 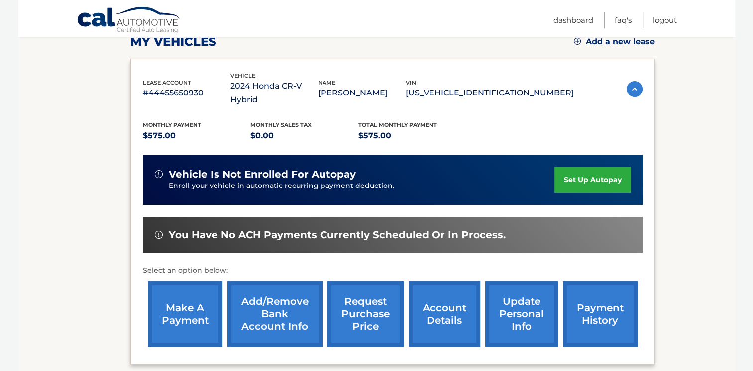 I want to click on img: accordion-active.svg, so click(x=635, y=89).